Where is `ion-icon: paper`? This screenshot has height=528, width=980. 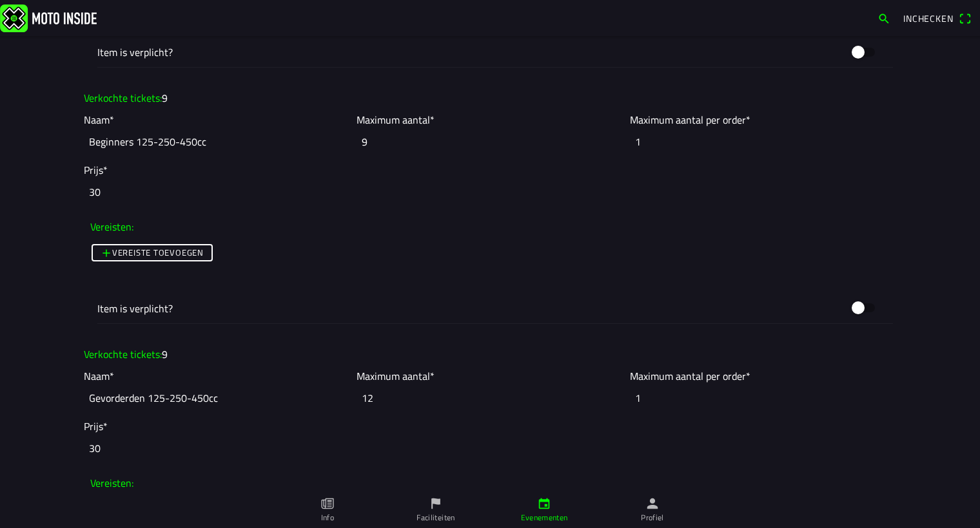
ion-icon: paper is located at coordinates (328, 503).